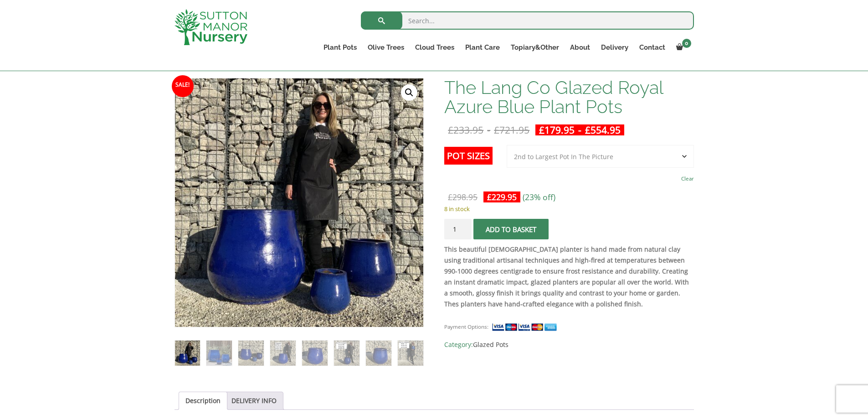 The width and height of the screenshot is (868, 419). What do you see at coordinates (535, 48) in the screenshot?
I see `a: Topiary&Other` at bounding box center [535, 48].